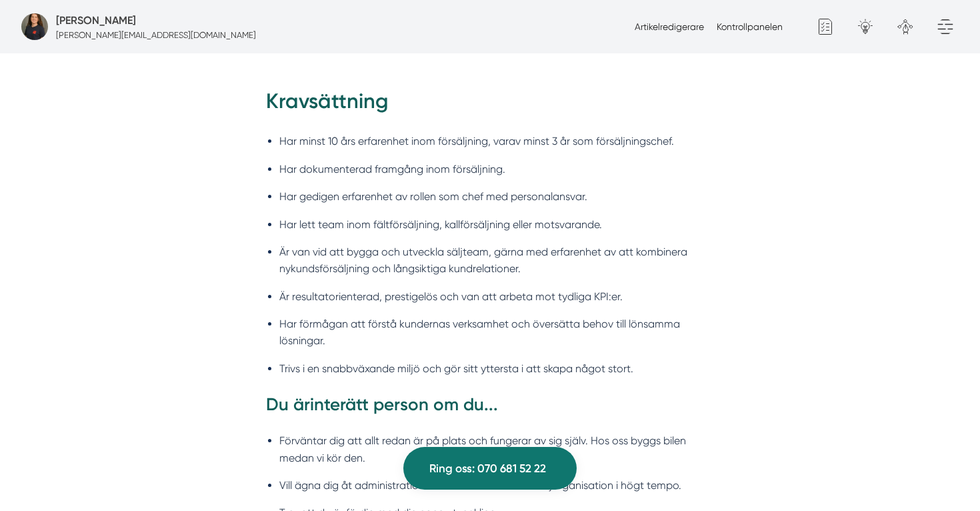 The image size is (980, 511). Describe the element at coordinates (497, 196) in the screenshot. I see `li: Har gedigen erfarenhet av rollen som chef med personalansvar.` at that location.